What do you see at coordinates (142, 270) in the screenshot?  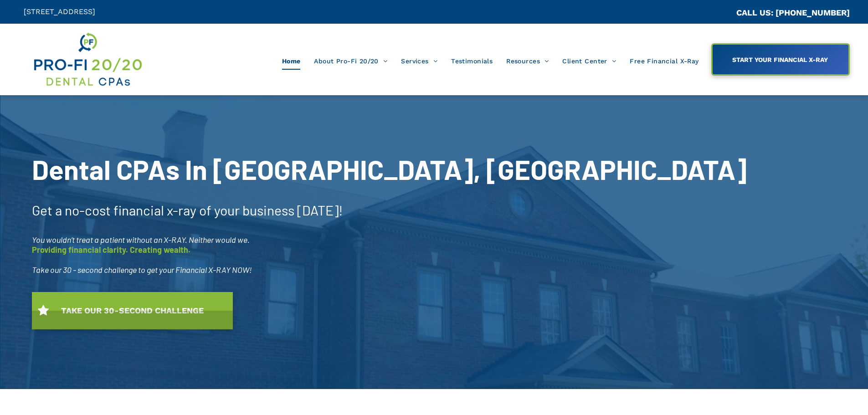 I see `span: Take our 30 - second challenge to get your Financial X-RAY NOW!` at bounding box center [142, 270].